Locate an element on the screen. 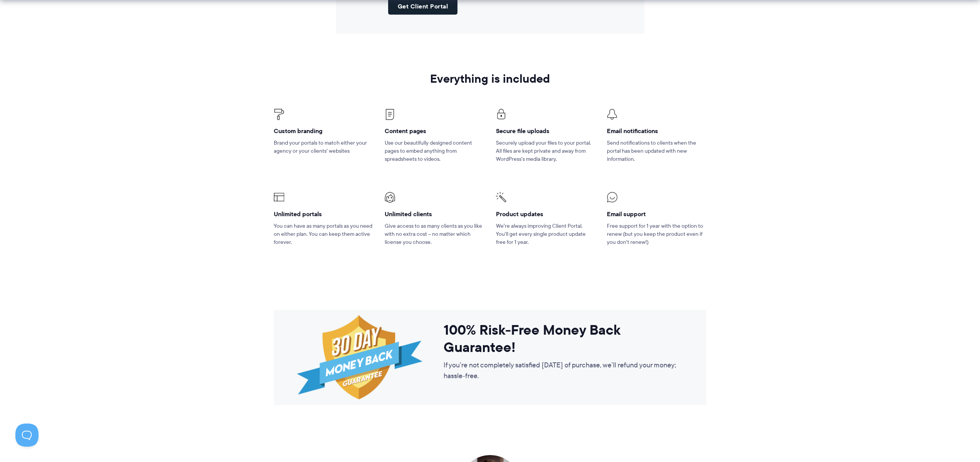  p: We’re always improving Client Portal. You’ll get every single product update free for 1 year. is located at coordinates (546, 234).